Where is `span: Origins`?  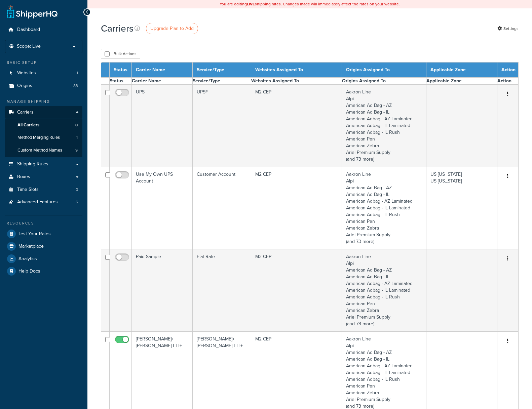
span: Origins is located at coordinates (24, 85).